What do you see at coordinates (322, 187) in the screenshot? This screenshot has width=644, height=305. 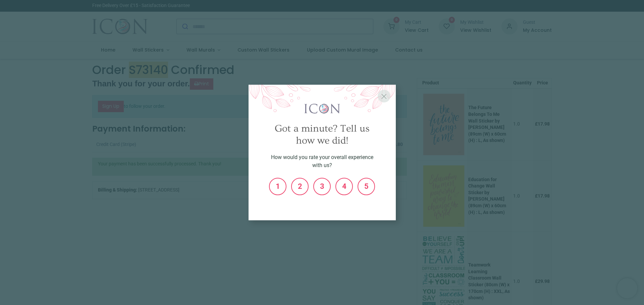 I see `span: 3` at bounding box center [322, 187].